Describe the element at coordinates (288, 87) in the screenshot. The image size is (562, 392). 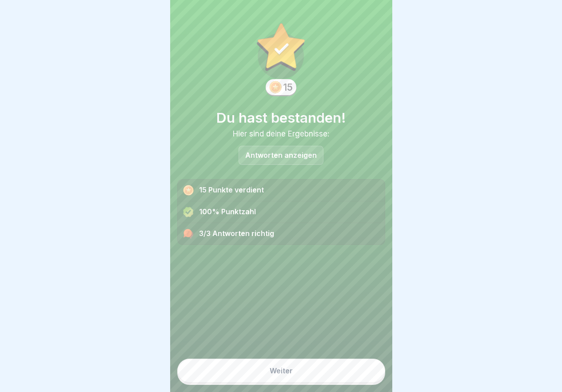
I see `div: 15` at that location.